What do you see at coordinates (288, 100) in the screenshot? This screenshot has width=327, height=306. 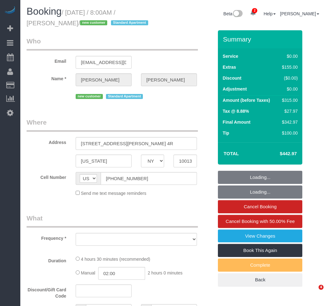 I see `div: $315.00` at bounding box center [288, 100].